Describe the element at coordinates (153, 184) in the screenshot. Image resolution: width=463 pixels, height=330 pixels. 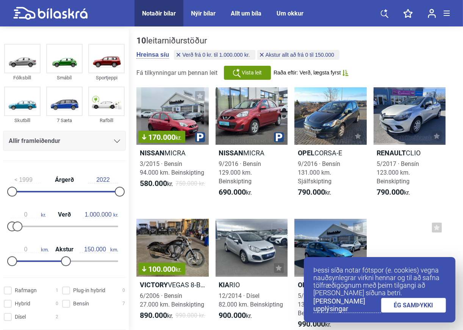
I see `b: 580.000` at that location.